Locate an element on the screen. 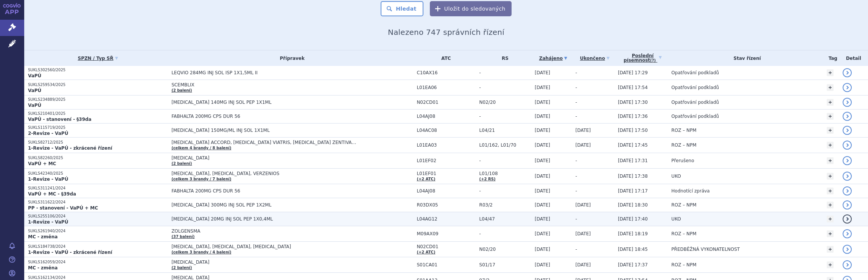  p: SUKLS311241/2024 is located at coordinates (98, 188).